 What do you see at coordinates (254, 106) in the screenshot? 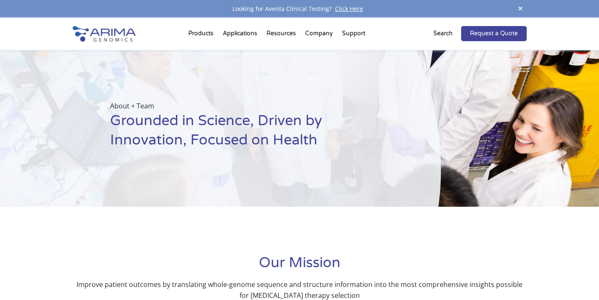
I see `p: About + Team` at bounding box center [254, 106].